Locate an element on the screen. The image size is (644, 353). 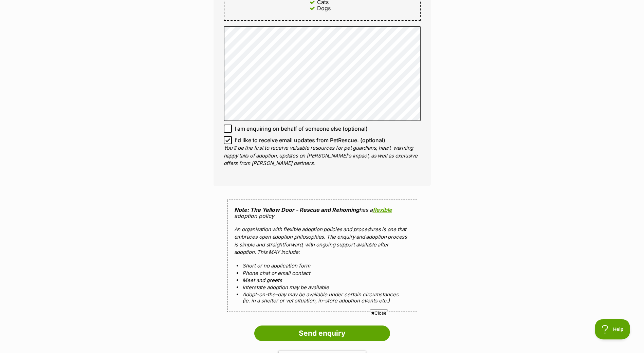
div: Dogs is located at coordinates (324, 8).